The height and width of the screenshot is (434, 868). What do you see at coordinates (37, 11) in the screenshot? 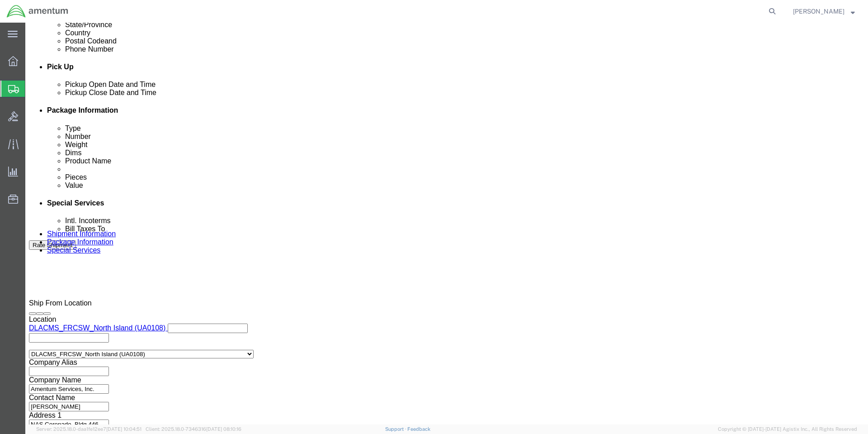
I see `img: logo` at bounding box center [37, 11].